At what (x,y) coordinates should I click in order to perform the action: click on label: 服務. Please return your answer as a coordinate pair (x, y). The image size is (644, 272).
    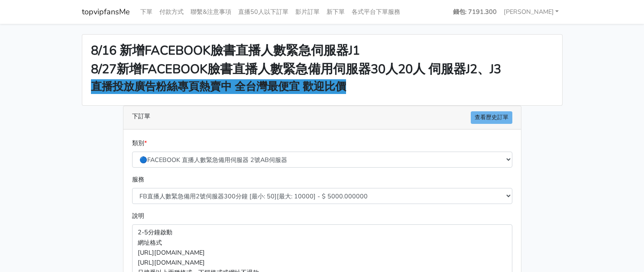
    Looking at the image, I should click on (138, 179).